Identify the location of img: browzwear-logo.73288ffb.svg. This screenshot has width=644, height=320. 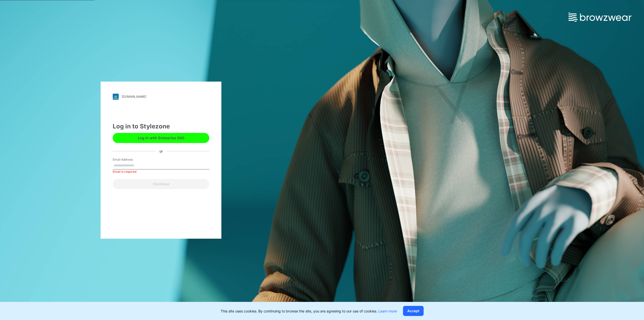
(600, 17).